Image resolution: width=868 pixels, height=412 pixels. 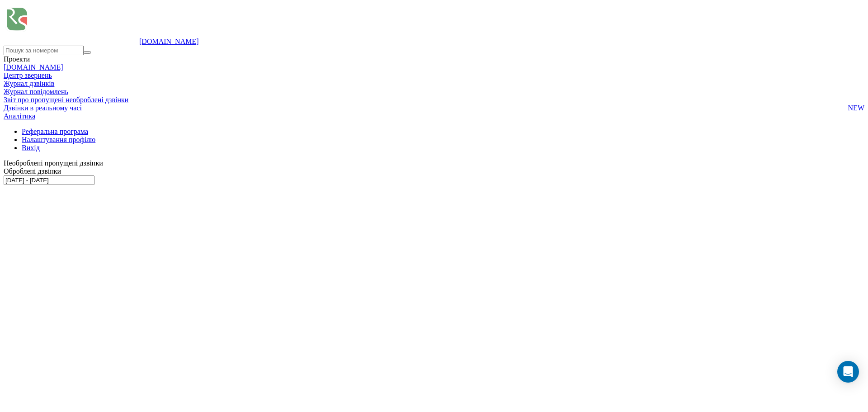 What do you see at coordinates (27, 75) in the screenshot?
I see `a: Центр звернень` at bounding box center [27, 75].